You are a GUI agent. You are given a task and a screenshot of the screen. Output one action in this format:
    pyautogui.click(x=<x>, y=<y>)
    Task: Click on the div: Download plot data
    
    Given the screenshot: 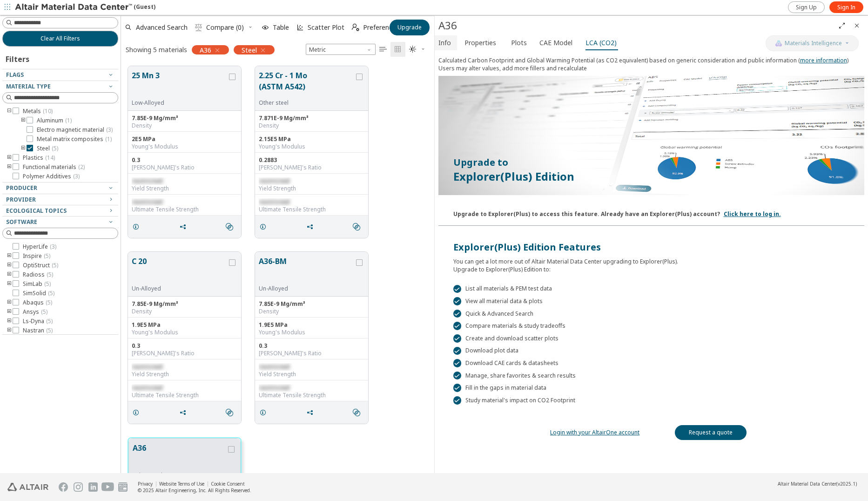 What is the action you would take?
    pyautogui.click(x=652, y=351)
    